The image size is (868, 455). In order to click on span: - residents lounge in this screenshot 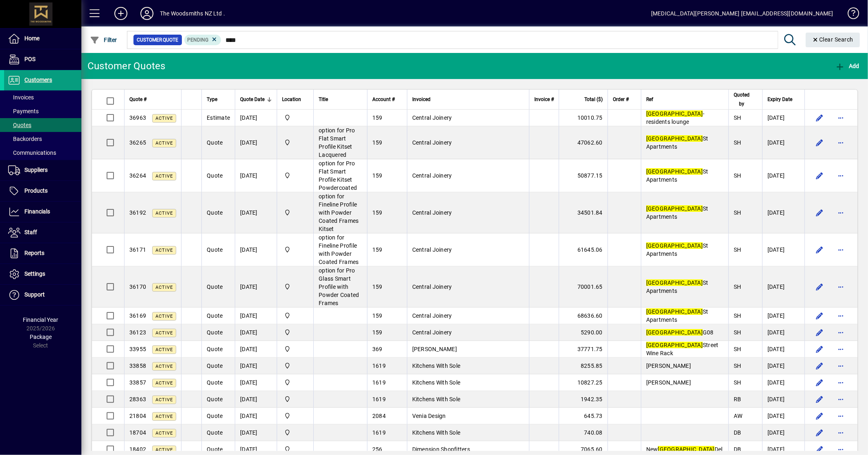, I will do `click(675, 118)`.